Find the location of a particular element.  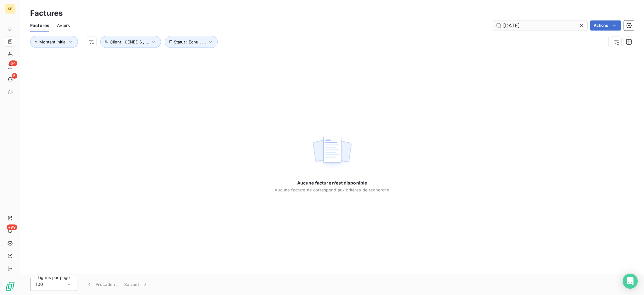

div: Open Intercom Messenger is located at coordinates (630, 281).